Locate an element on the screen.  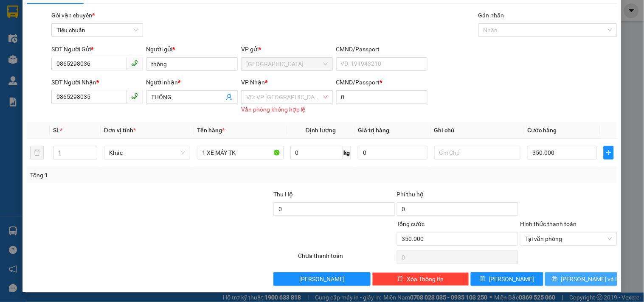
span: Cước hàng is located at coordinates (542, 130).